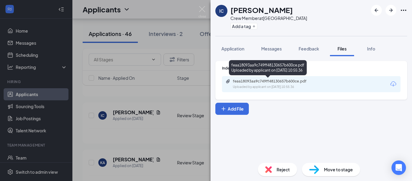 The width and height of the screenshot is (412, 181). What do you see at coordinates (309, 49) in the screenshot?
I see `span: Feedback` at bounding box center [309, 49].